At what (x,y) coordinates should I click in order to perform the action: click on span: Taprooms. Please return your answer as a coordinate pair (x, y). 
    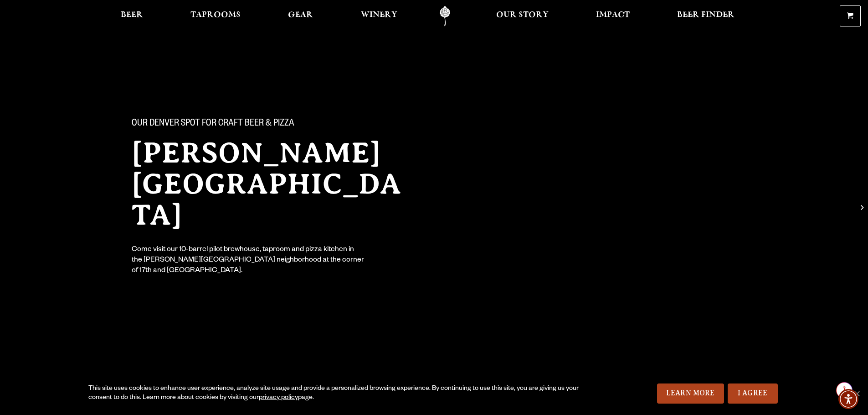
    Looking at the image, I should click on (216, 15).